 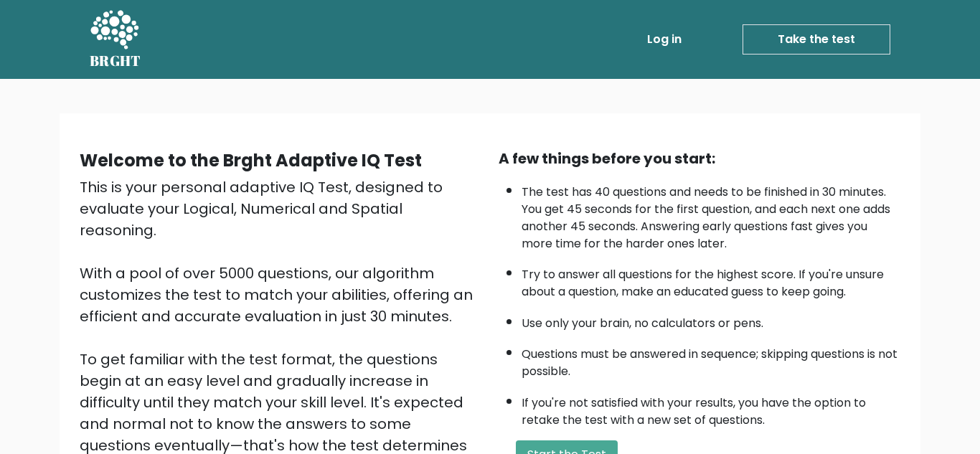 What do you see at coordinates (711, 359) in the screenshot?
I see `li: Questions must be answered in sequence; skipping questions is not possible.` at bounding box center [711, 359].